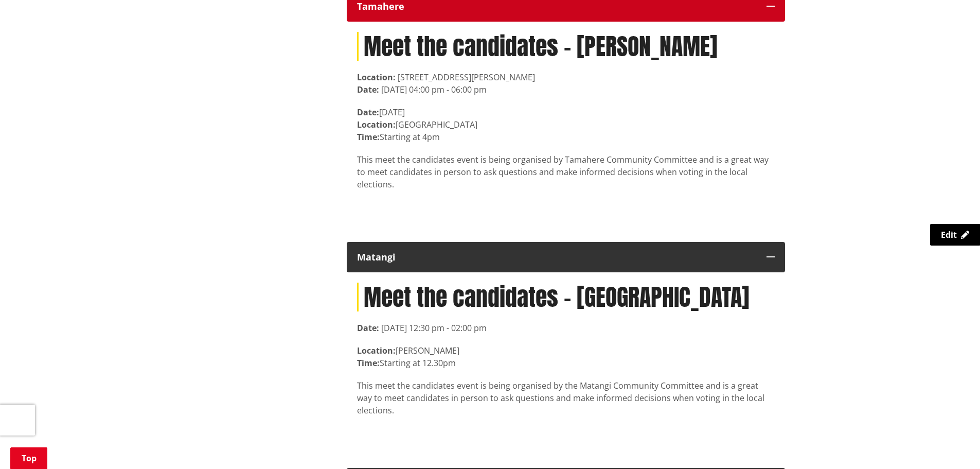 This screenshot has height=469, width=980. Describe the element at coordinates (566, 257) in the screenshot. I see `button: Matangi` at that location.